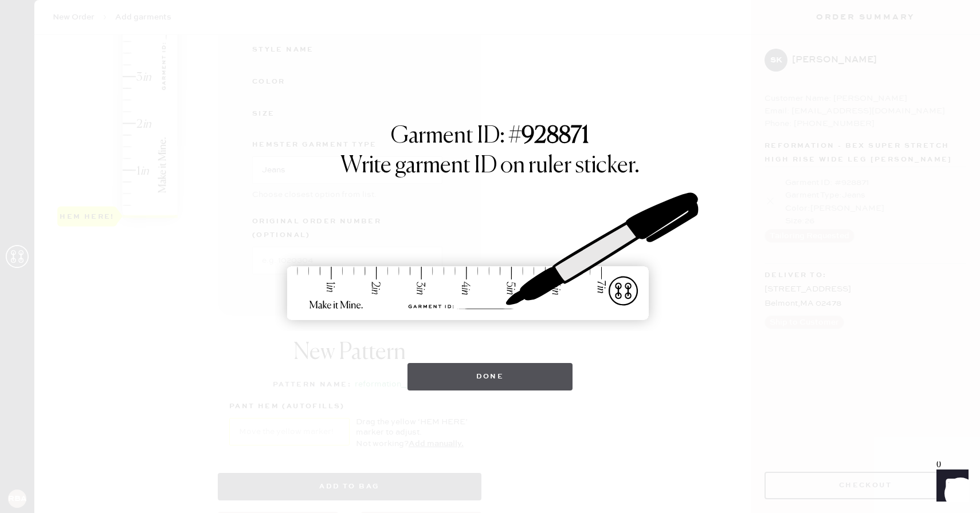 The height and width of the screenshot is (513, 980). Describe the element at coordinates (555, 137) in the screenshot. I see `strong: 928871` at that location.